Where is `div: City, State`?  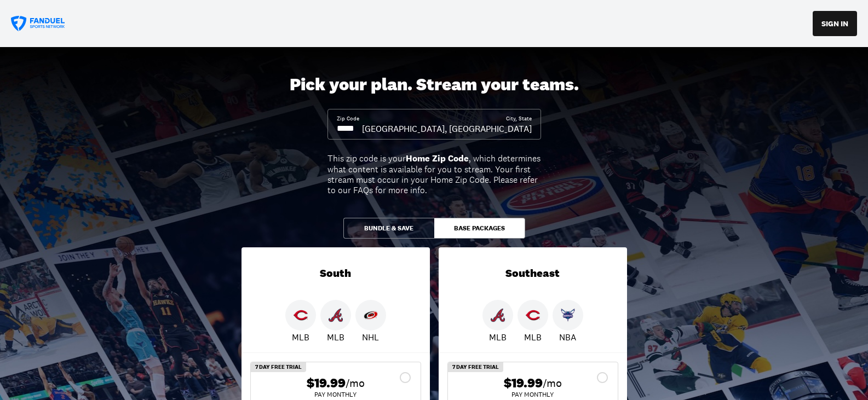 div: City, State is located at coordinates (519, 119).